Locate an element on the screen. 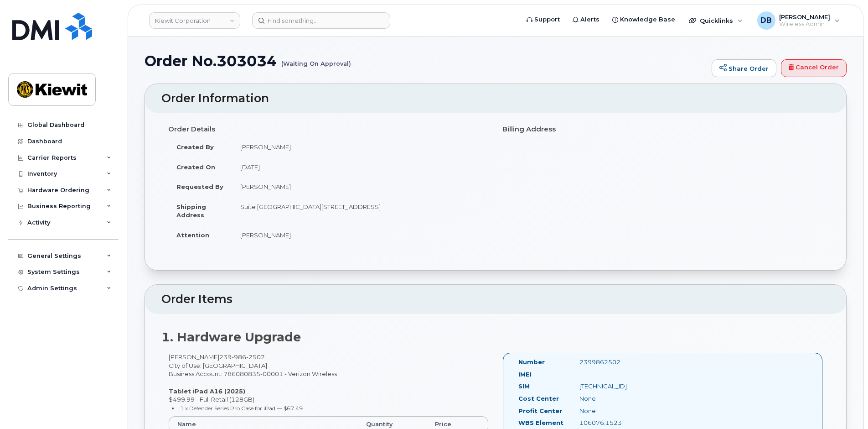 This screenshot has width=868, height=429. strong: Shipping Address is located at coordinates (191, 211).